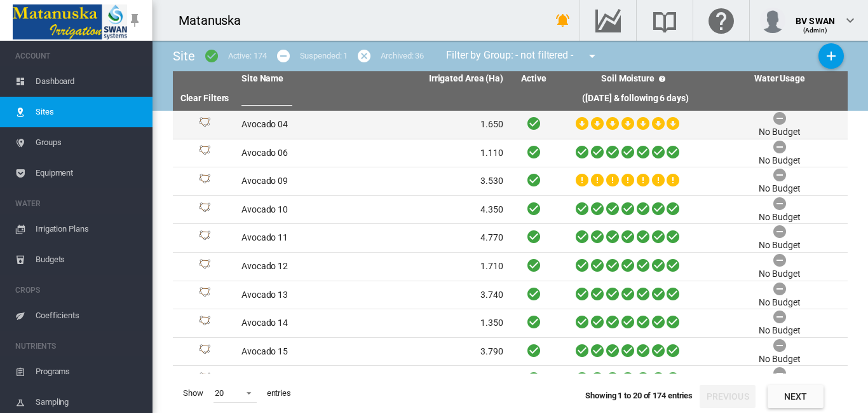  What do you see at coordinates (832, 56) in the screenshot?
I see `button: Add New Site, define start date` at bounding box center [832, 56].